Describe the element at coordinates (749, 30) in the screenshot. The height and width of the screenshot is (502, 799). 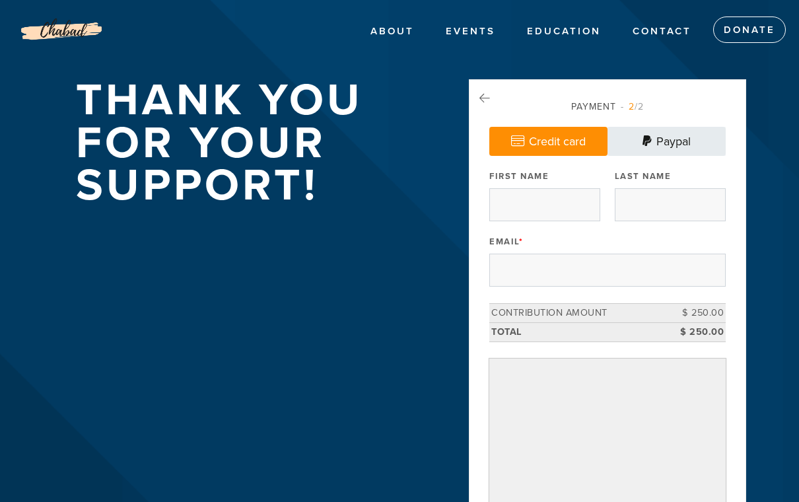
I see `a: Donate` at that location.